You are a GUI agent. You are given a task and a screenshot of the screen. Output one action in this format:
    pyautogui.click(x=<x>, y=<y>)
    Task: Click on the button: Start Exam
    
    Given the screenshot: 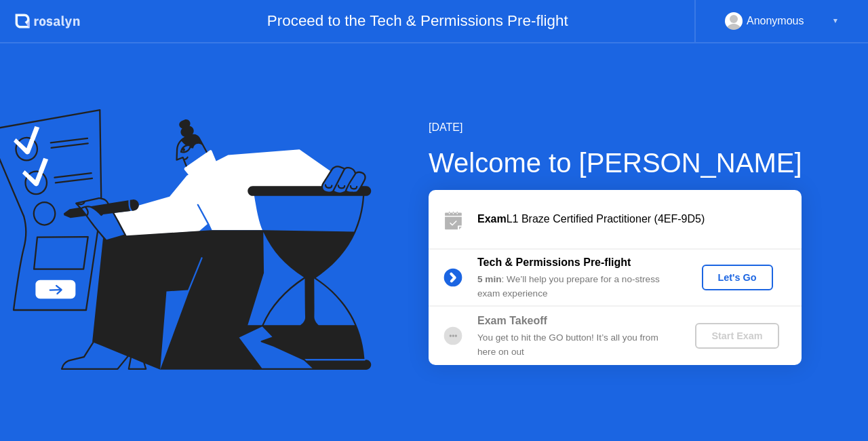 What is the action you would take?
    pyautogui.click(x=736, y=335)
    